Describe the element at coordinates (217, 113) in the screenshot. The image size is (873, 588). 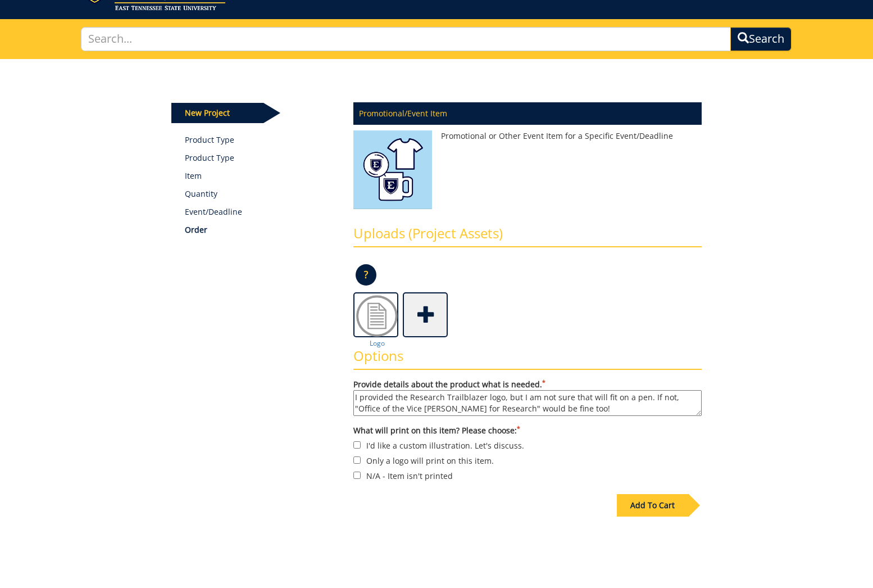
I see `p: New Project` at that location.